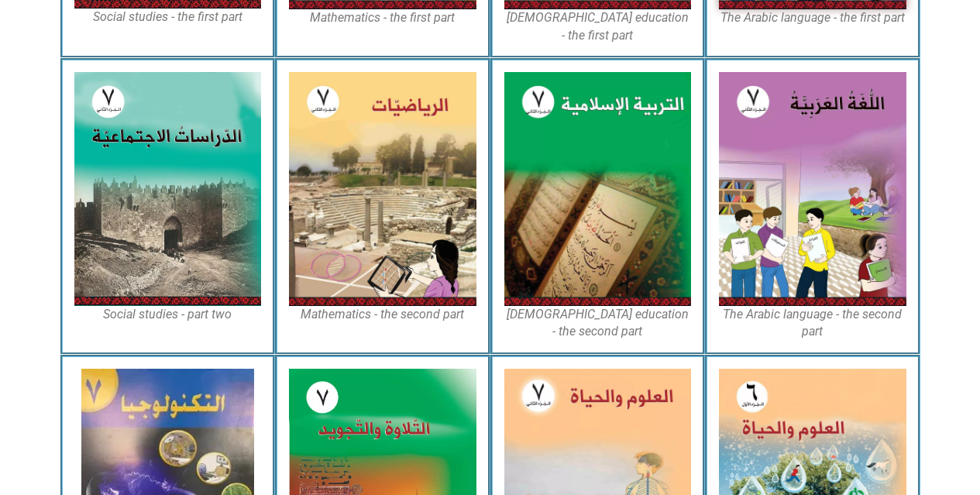 This screenshot has height=495, width=980. I want to click on font: Mathematics - the second part, so click(382, 314).